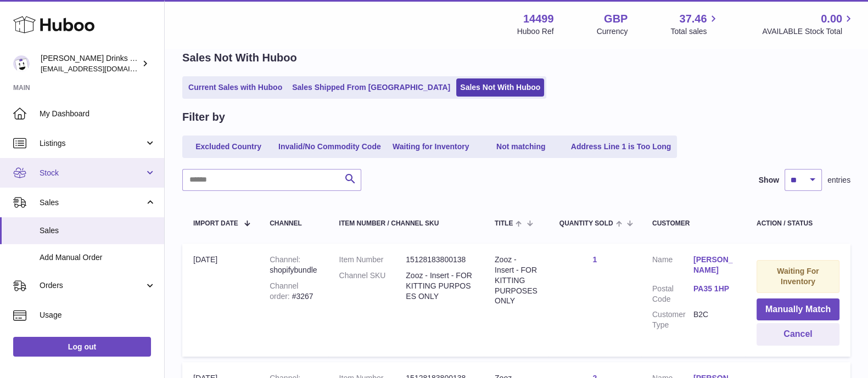 This screenshot has height=378, width=868. I want to click on span: Quantity Sold, so click(586, 223).